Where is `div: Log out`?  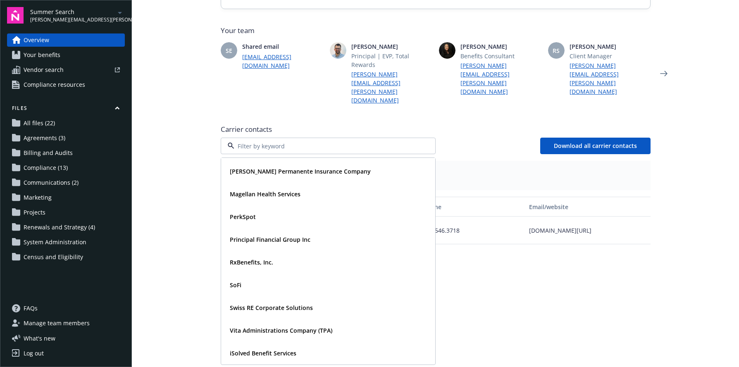 div: Log out is located at coordinates (33, 354).